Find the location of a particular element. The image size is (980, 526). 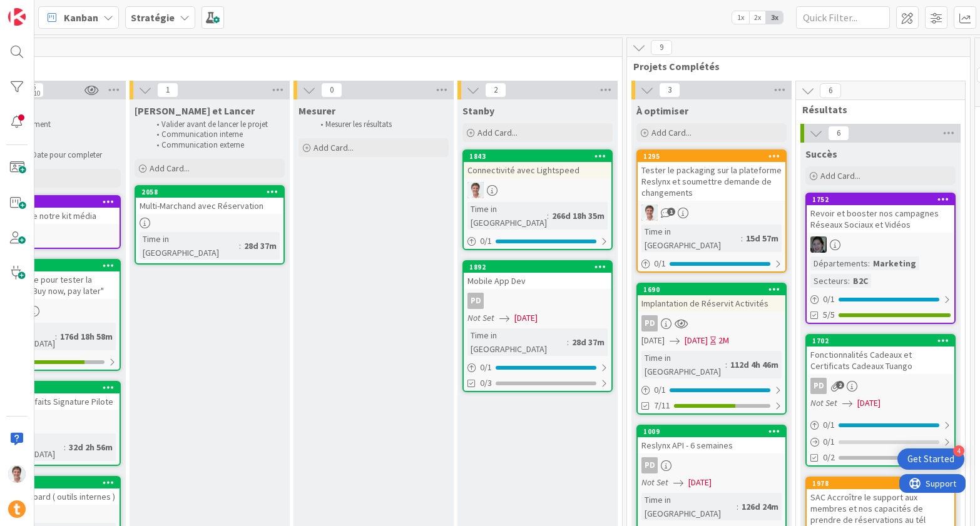

span: 6 is located at coordinates (831, 91).